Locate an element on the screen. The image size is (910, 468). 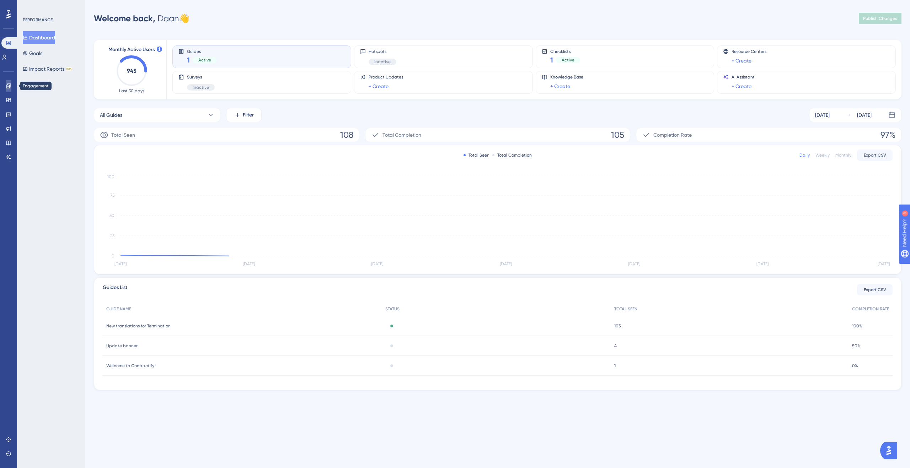
span: Knowledge Base is located at coordinates (566, 77).